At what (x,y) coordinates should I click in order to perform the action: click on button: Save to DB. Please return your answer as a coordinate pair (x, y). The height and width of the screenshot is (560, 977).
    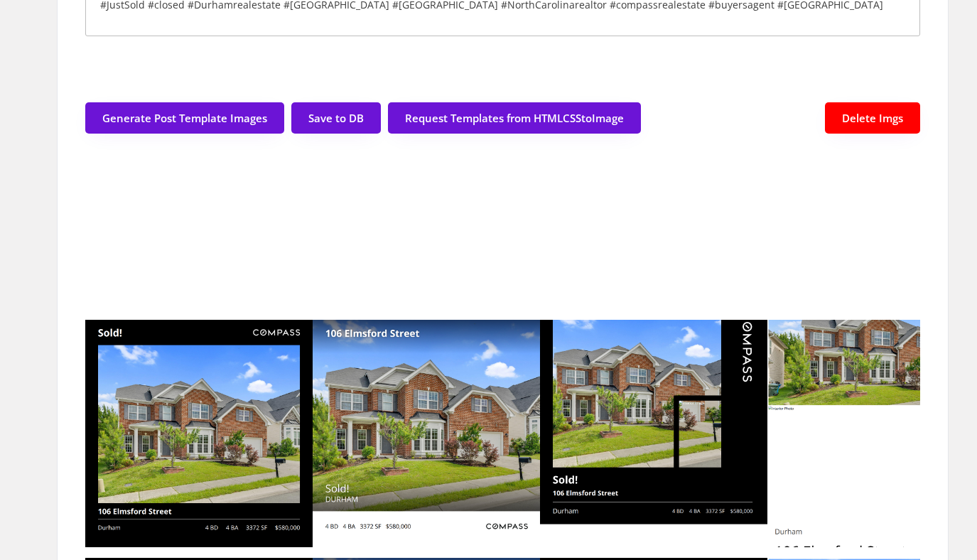
    Looking at the image, I should click on (336, 118).